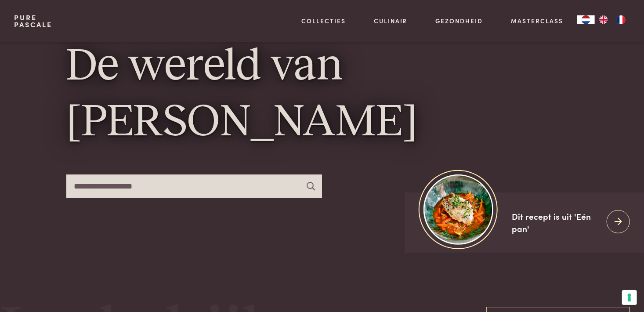 The image size is (644, 312). Describe the element at coordinates (524, 222) in the screenshot. I see `a: https://admin.purepascale.com/wp-content/uploads/2025/08/home_recept_link.jpg Dit recept is uit '...` at that location.